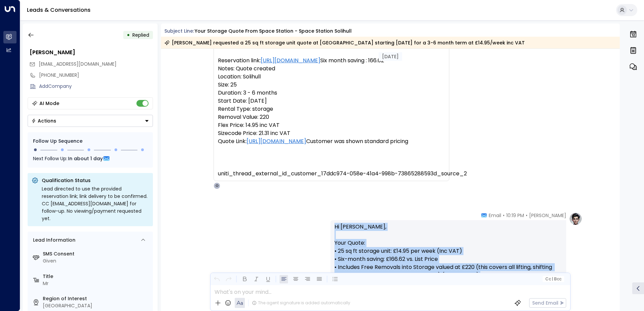  I want to click on button: Actions, so click(90, 121).